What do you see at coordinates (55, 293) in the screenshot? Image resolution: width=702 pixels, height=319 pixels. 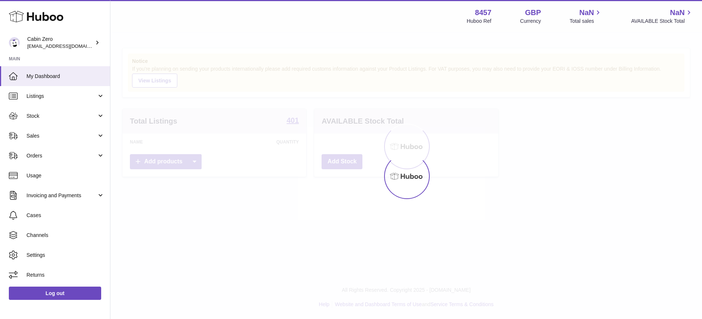 I see `a: Log out` at bounding box center [55, 293].